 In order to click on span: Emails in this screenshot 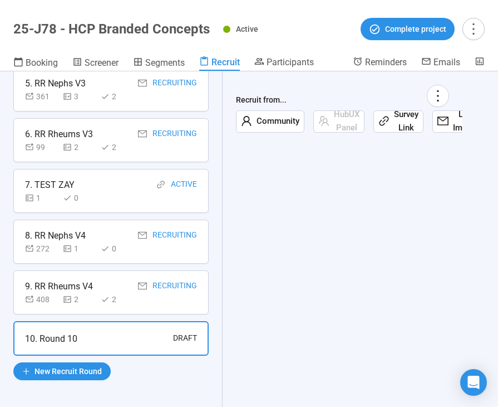, I will do `click(447, 62)`.